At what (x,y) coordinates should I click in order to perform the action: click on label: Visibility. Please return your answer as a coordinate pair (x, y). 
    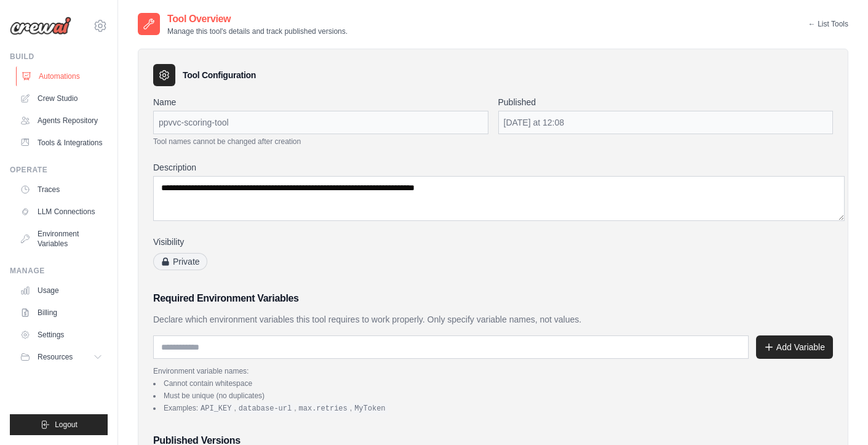
    Looking at the image, I should click on (321, 242).